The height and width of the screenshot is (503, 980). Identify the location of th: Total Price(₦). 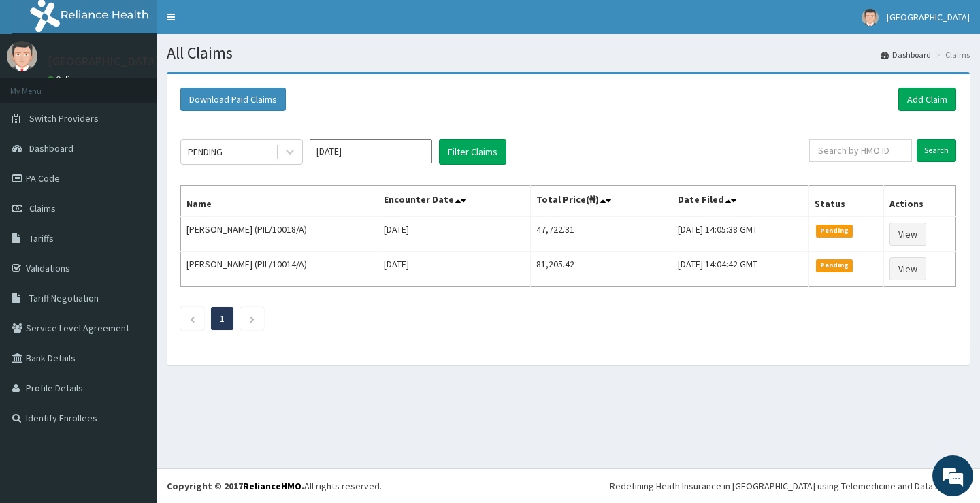
(602, 202).